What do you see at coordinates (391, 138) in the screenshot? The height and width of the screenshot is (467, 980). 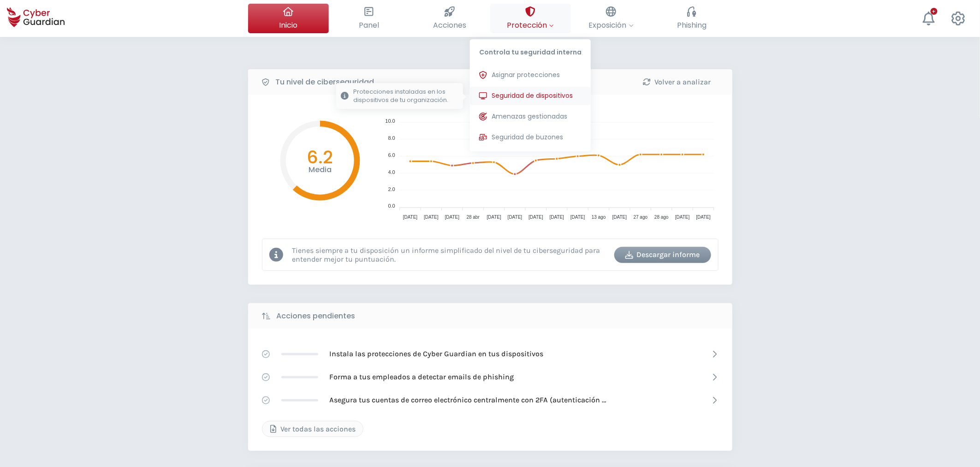 I see `tspan: 8.0` at bounding box center [391, 138].